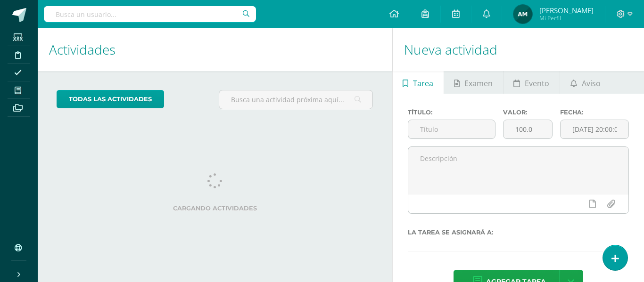 The width and height of the screenshot is (644, 282). What do you see at coordinates (215, 208) in the screenshot?
I see `label: Cargando actividades` at bounding box center [215, 208].